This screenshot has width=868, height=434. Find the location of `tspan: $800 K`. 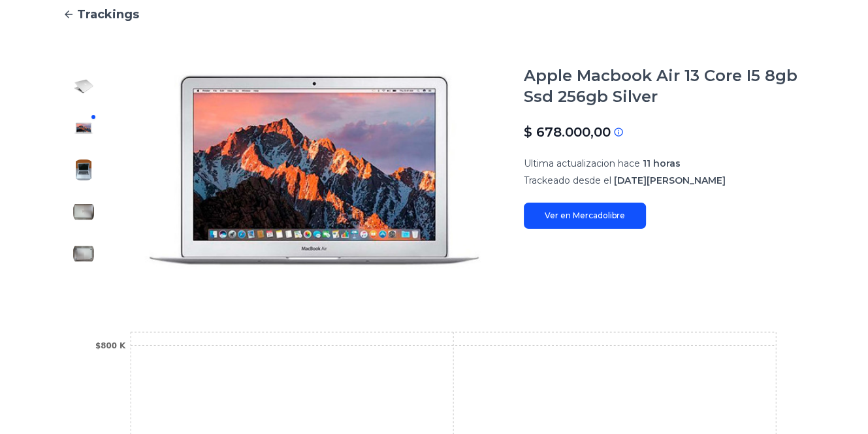

tspan: $800 K is located at coordinates (110, 345).